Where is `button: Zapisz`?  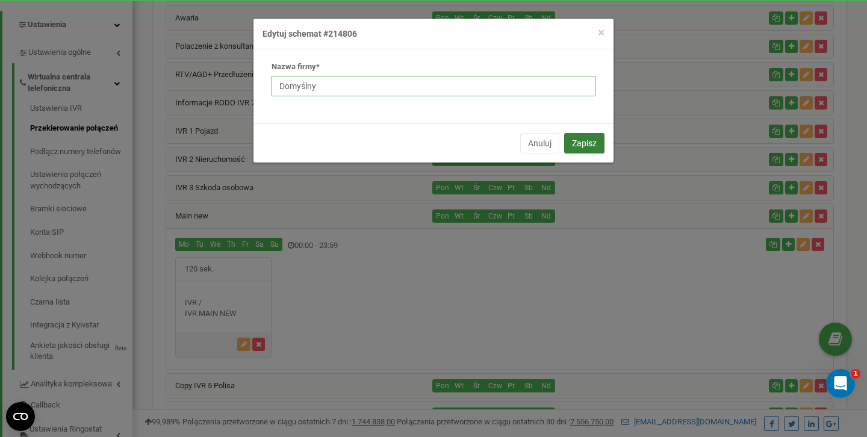 button: Zapisz is located at coordinates (584, 143).